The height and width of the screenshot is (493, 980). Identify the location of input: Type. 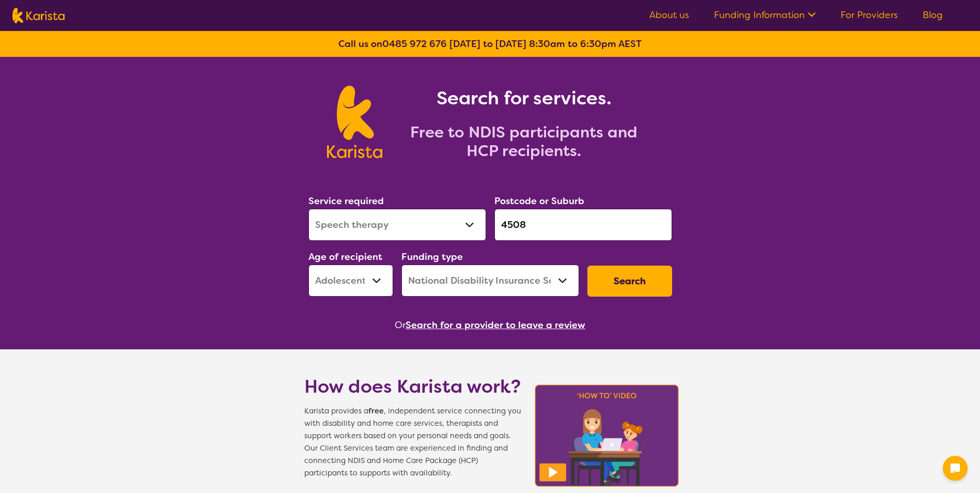
(583, 225).